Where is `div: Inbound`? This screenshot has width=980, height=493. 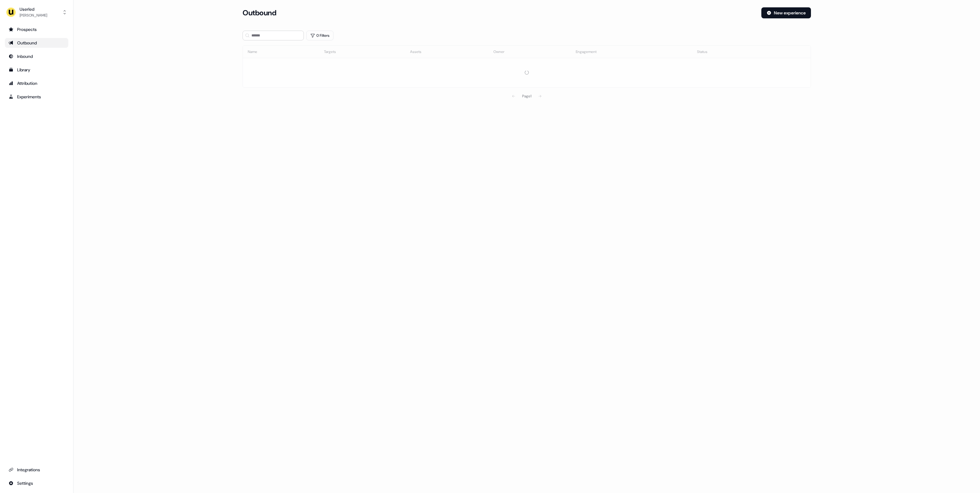
div: Inbound is located at coordinates (36, 57).